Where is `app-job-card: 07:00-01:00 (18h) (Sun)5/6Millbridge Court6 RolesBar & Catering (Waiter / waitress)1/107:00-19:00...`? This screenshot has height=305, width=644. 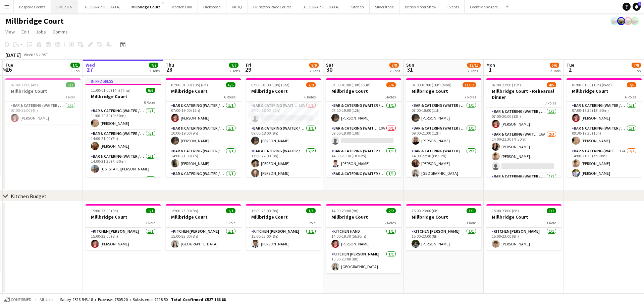
app-job-card: 07:00-01:00 (18h) (Sun)5/6Millbridge Court6 RolesBar & Catering (Waiter / waitress)1/107:00-19:00... is located at coordinates (363, 128).